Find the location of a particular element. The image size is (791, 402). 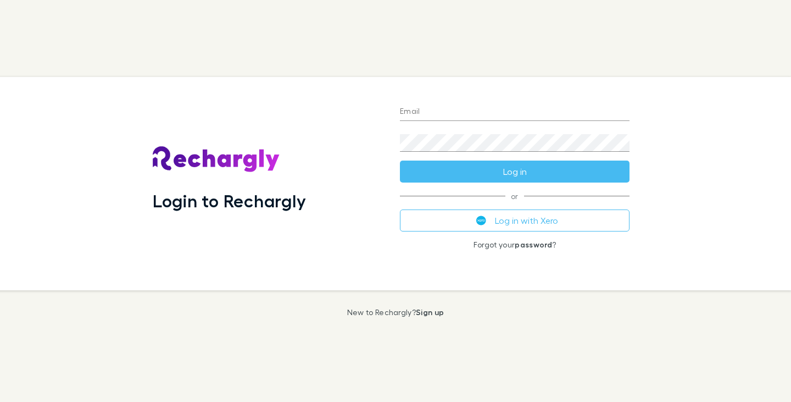

h1: Login to Rechargly is located at coordinates (229, 201).